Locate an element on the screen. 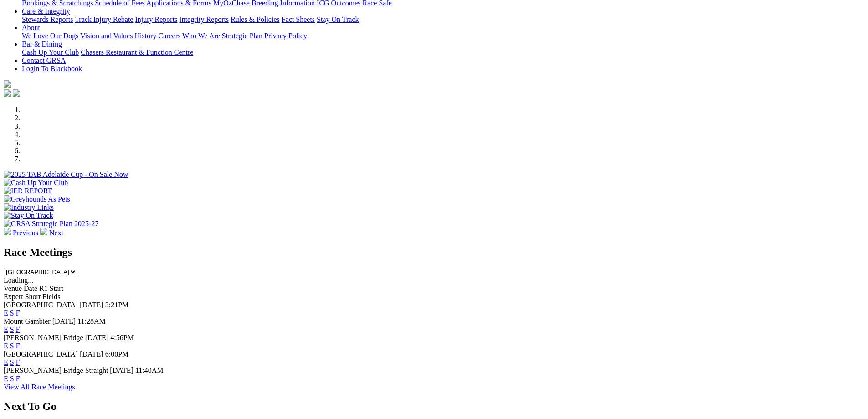  div: Care & Integrity is located at coordinates (443, 20).